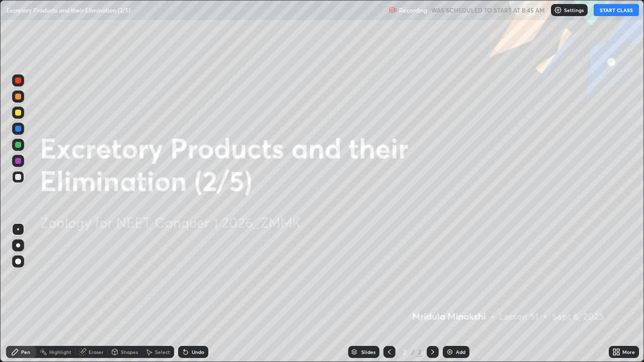 This screenshot has width=644, height=362. Describe the element at coordinates (413, 10) in the screenshot. I see `p: Recording` at that location.